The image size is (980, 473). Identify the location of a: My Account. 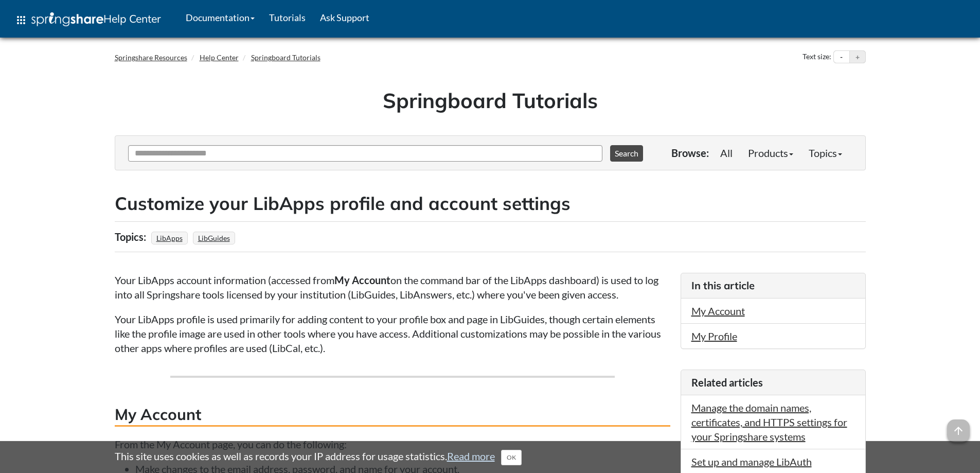
(718, 311).